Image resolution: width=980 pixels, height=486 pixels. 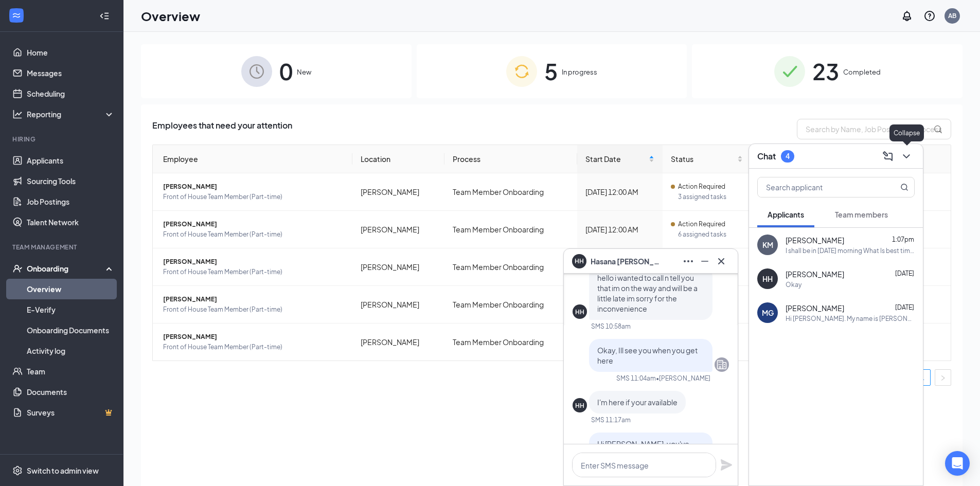 What do you see at coordinates (611, 326) in the screenshot?
I see `div: SMS 10:58am` at bounding box center [611, 326].